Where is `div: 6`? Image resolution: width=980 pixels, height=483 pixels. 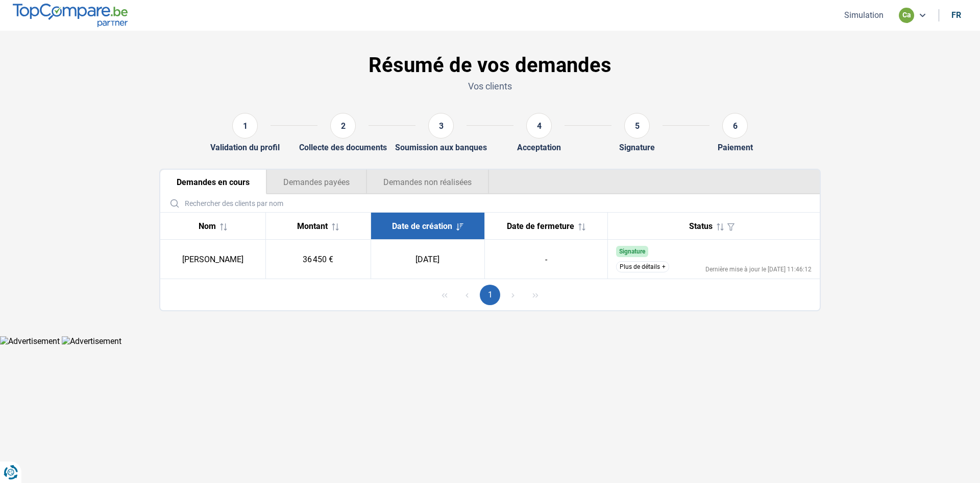
div: 6 is located at coordinates (735, 126).